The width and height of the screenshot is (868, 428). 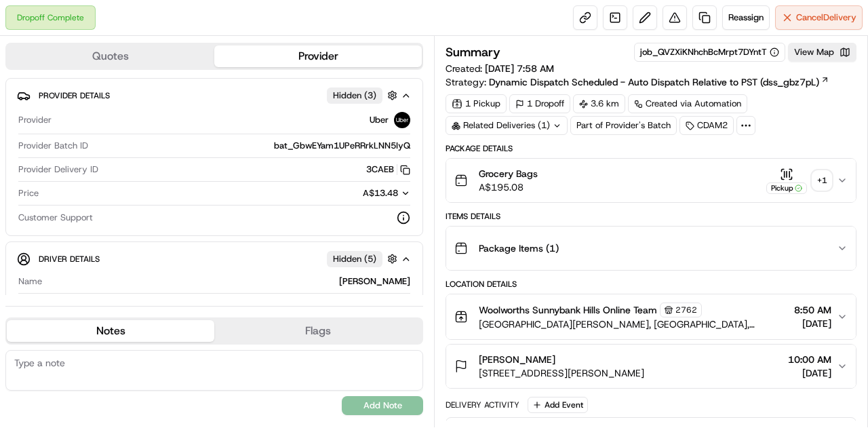 What do you see at coordinates (651, 217) in the screenshot?
I see `div: Items Details` at bounding box center [651, 217].